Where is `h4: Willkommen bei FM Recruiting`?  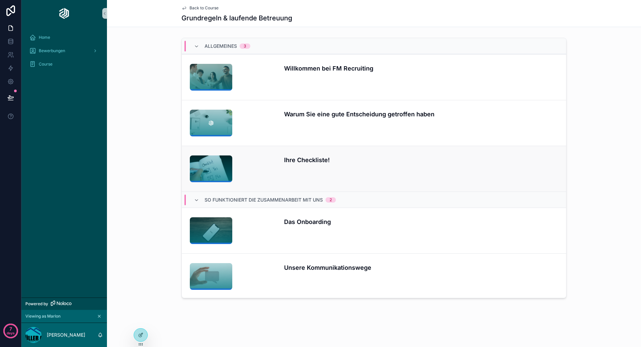
h4: Willkommen bei FM Recruiting is located at coordinates (421, 68).